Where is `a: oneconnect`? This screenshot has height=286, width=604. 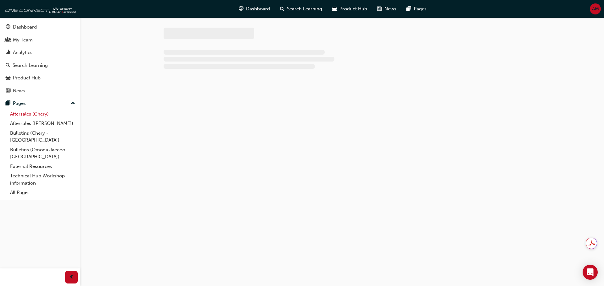
a: oneconnect is located at coordinates (39, 9).